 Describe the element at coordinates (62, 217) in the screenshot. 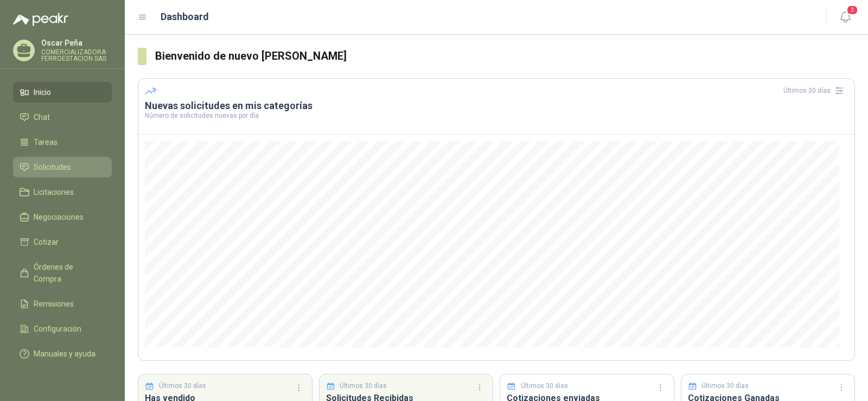

I see `a: Negociaciones` at that location.